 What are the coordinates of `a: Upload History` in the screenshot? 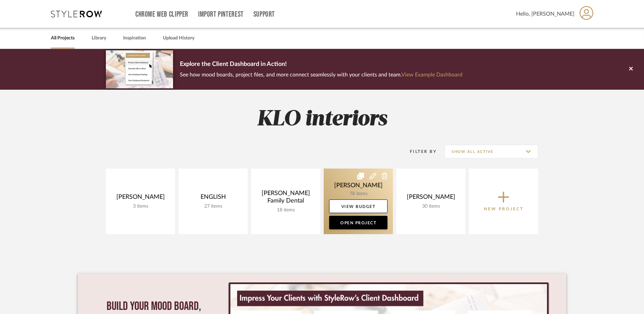 It's located at (179, 38).